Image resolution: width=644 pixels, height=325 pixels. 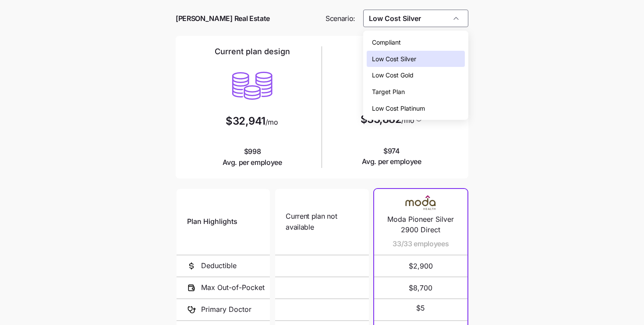 What do you see at coordinates (421, 288) in the screenshot?
I see `span: $8,700` at bounding box center [421, 288].